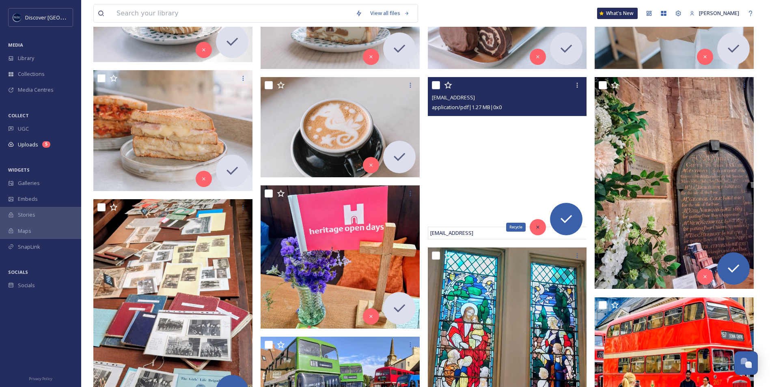  What do you see at coordinates (173, 131) in the screenshot?
I see `img: ext_1759951237.983714_Office@theworkhousebrixworth.com-59ad36a1-92b0-4aff-9cf3-5578c4040236.jpeg` at bounding box center [173, 131].